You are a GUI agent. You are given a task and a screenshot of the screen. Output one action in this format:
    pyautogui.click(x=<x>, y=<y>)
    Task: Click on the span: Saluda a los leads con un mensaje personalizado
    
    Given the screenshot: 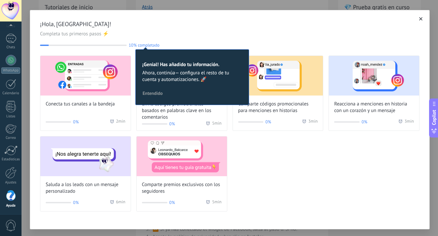 What is the action you would take?
    pyautogui.click(x=85, y=188)
    